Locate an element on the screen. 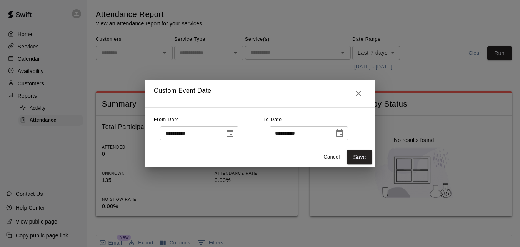 This screenshot has width=520, height=247. button: Choose date, selected date is Aug 20, 2025 is located at coordinates (339, 133).